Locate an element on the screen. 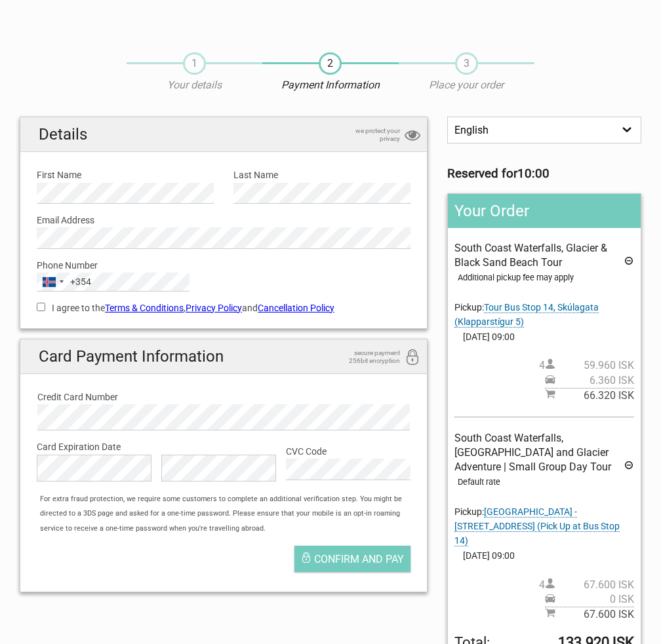 Image resolution: width=661 pixels, height=644 pixels. h2: Details is located at coordinates (224, 134).